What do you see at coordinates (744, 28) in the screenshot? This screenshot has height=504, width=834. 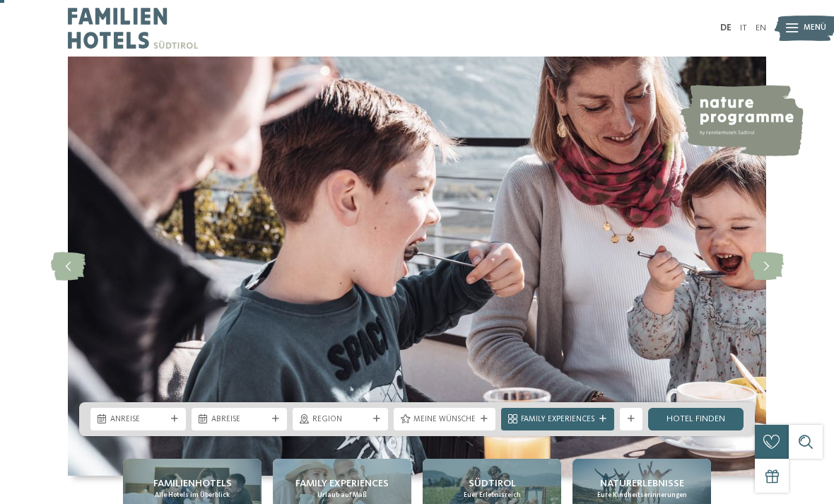 I see `a: IT` at bounding box center [744, 28].